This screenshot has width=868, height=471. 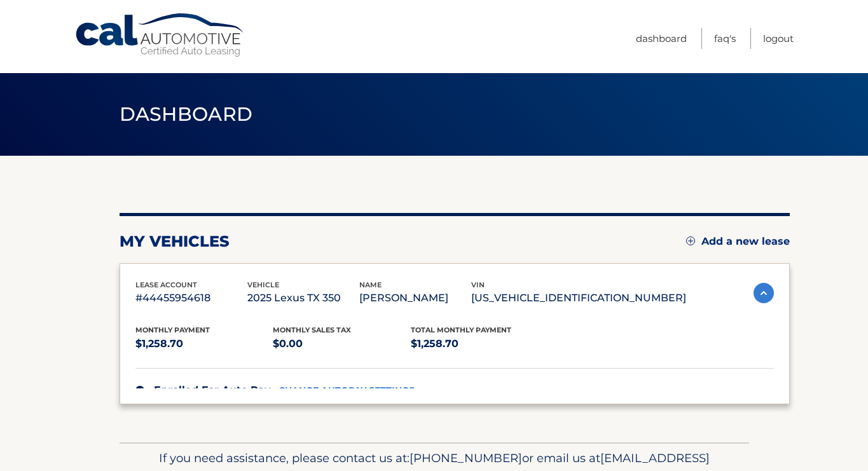 What do you see at coordinates (213, 390) in the screenshot?
I see `span: Enrolled For Auto Pay` at bounding box center [213, 390].